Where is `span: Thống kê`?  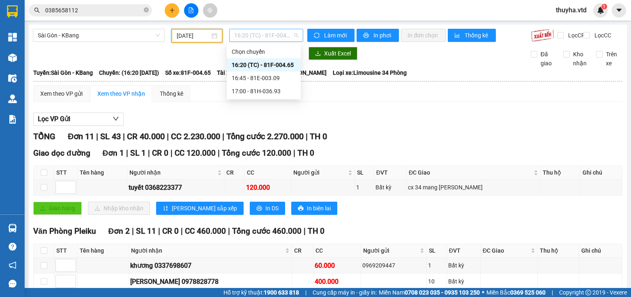 span: Thống kê is located at coordinates (477, 35).